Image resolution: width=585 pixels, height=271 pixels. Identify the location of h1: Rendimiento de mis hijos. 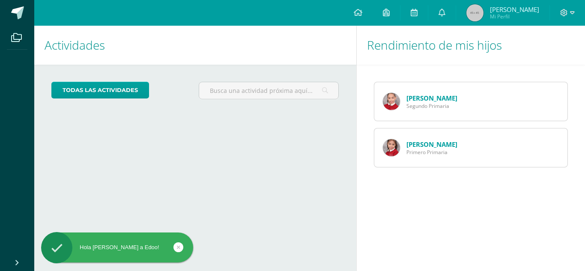
(471, 45).